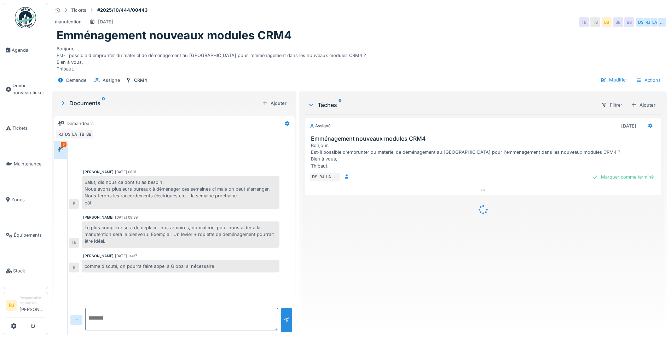  I want to click on h1: Emménagement nouveaux modules CRM4, so click(174, 35).